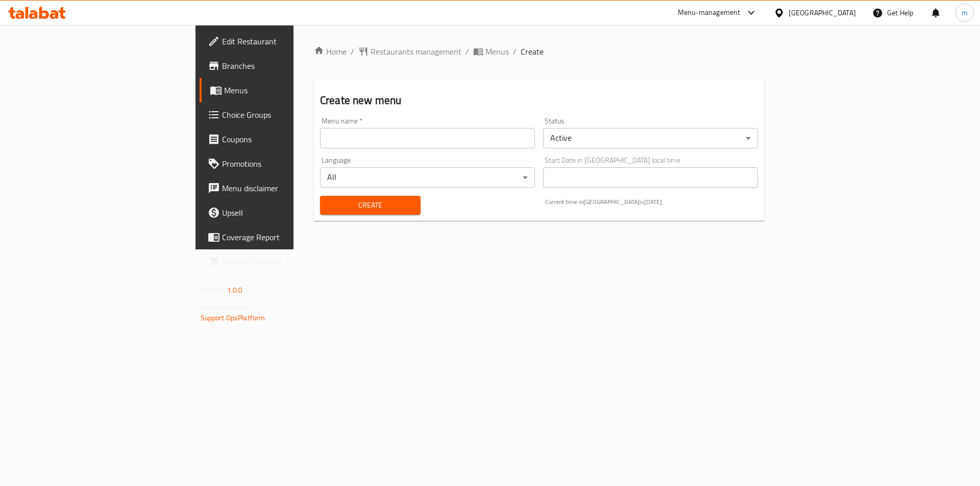 The height and width of the screenshot is (486, 980). What do you see at coordinates (279, 41) in the screenshot?
I see `a: Edit Restaurant` at bounding box center [279, 41].